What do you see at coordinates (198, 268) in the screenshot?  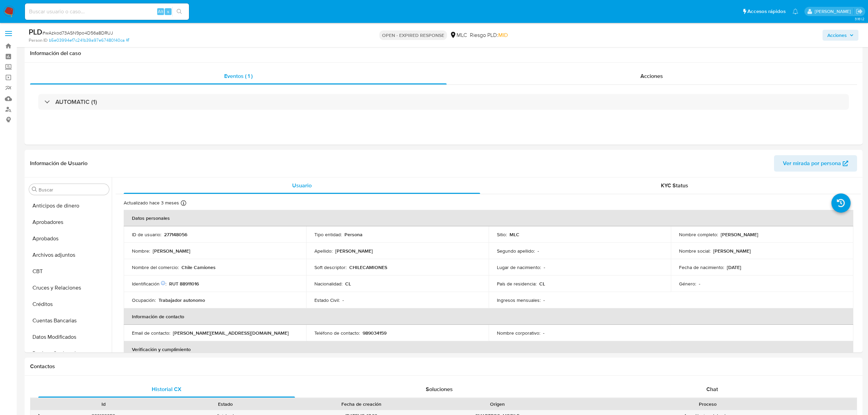 I see `p: Chile Camiones` at bounding box center [198, 268].